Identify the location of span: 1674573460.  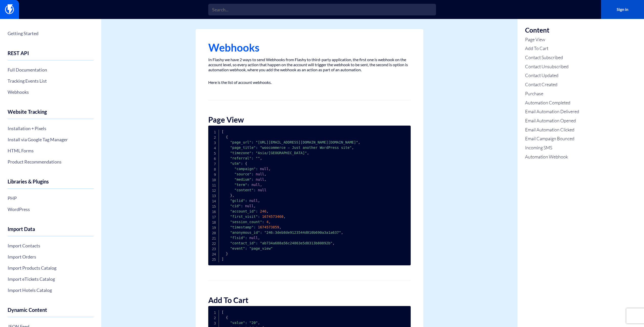
(273, 216).